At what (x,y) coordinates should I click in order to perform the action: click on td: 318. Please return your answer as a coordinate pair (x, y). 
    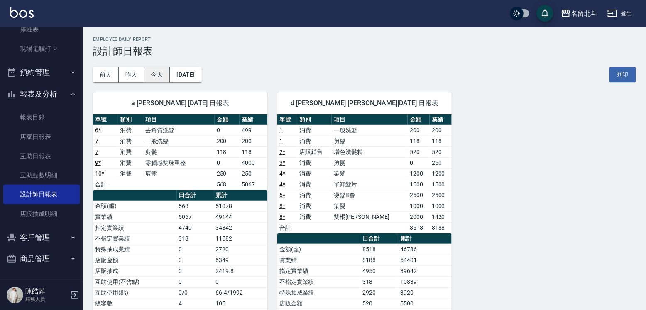
    Looking at the image, I should click on (195, 238).